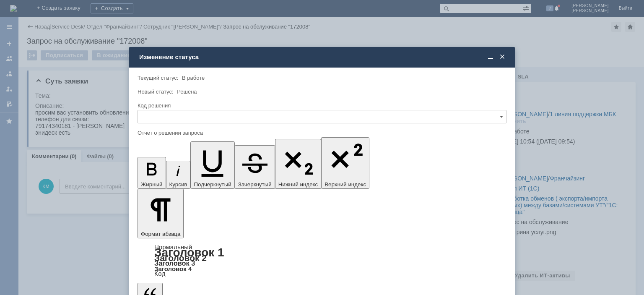 The width and height of the screenshot is (644, 295). What do you see at coordinates (152, 184) in the screenshot?
I see `span: Жирный` at bounding box center [152, 184].